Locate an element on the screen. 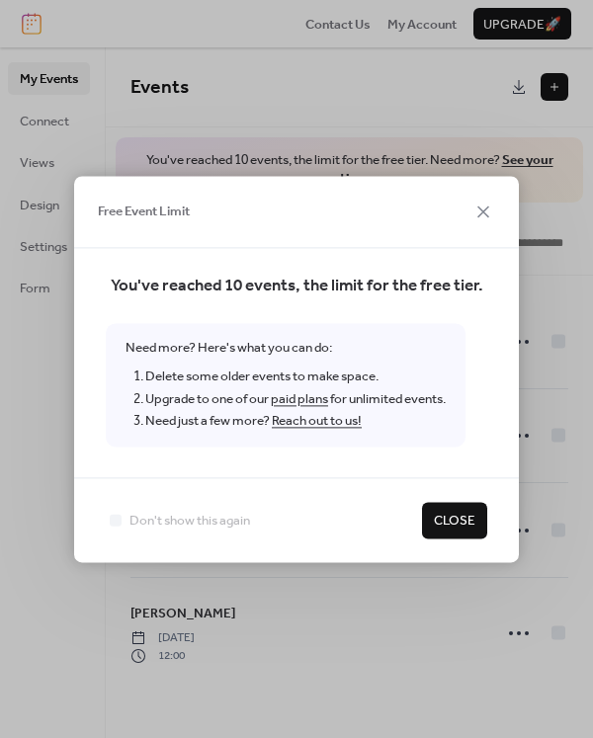 The image size is (593, 738). li: Need just a few more? is located at coordinates (296, 421).